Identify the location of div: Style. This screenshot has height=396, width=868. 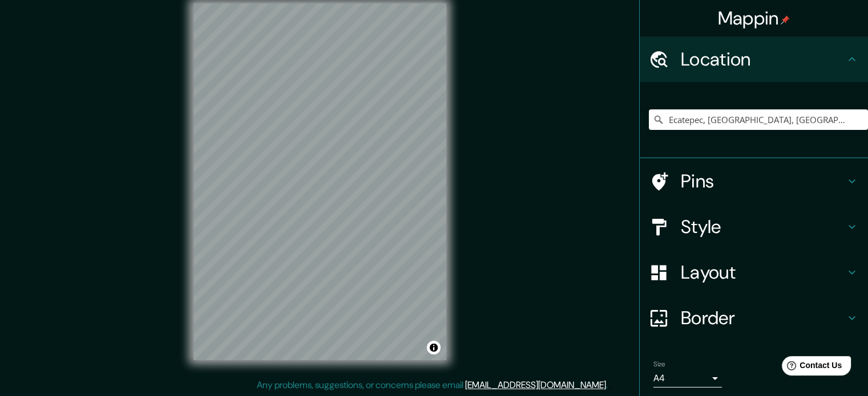
(754, 227).